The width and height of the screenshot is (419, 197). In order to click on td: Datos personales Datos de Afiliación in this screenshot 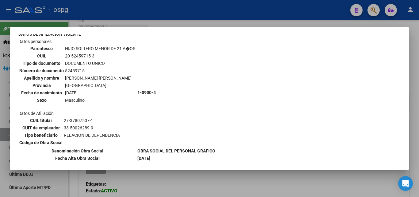, I will do `click(77, 92)`.